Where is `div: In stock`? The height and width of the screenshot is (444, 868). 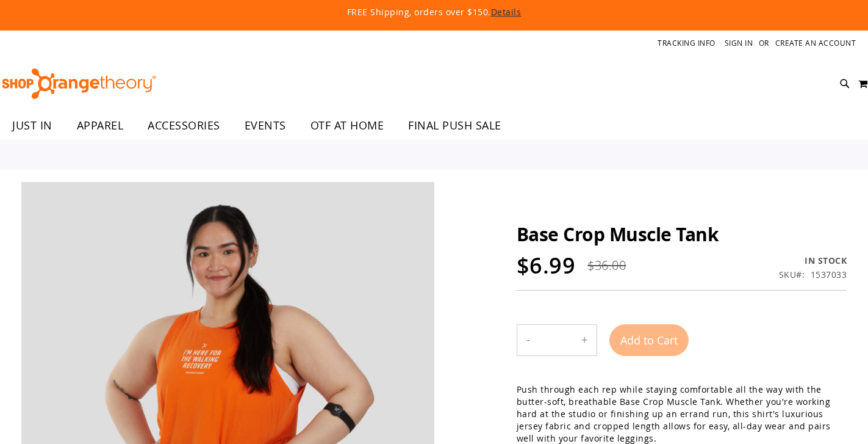 div: In stock is located at coordinates (814, 261).